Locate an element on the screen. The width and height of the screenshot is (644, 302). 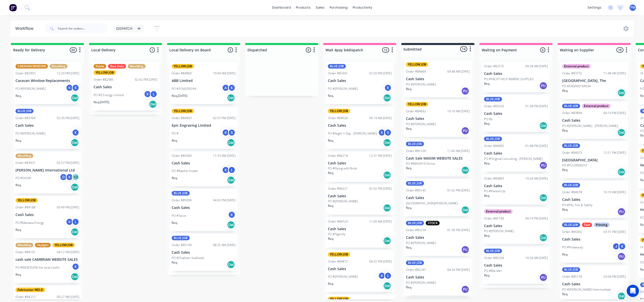
img: Factory is located at coordinates (13, 7).